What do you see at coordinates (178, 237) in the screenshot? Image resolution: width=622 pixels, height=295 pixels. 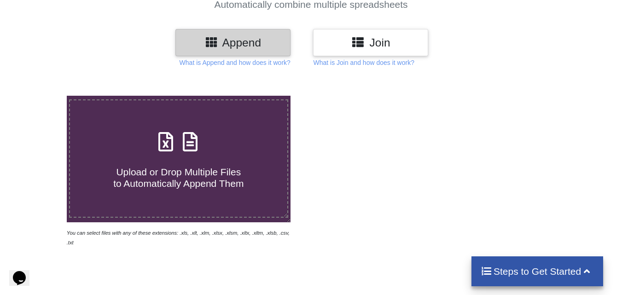 I see `i: You can select files with any of these extensions: .xls, .xlt, .xlm, .xlsx, .xlsm, .xltx, .xltm, ...` at bounding box center [178, 237].